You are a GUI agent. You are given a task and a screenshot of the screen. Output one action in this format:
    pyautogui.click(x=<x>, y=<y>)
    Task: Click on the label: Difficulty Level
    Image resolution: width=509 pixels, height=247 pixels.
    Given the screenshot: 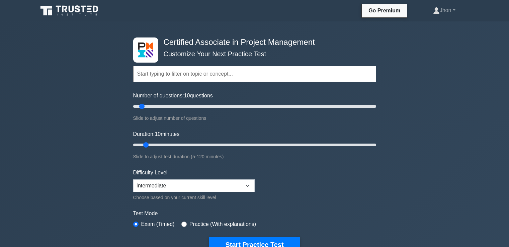 What is the action you would take?
    pyautogui.click(x=150, y=173)
    